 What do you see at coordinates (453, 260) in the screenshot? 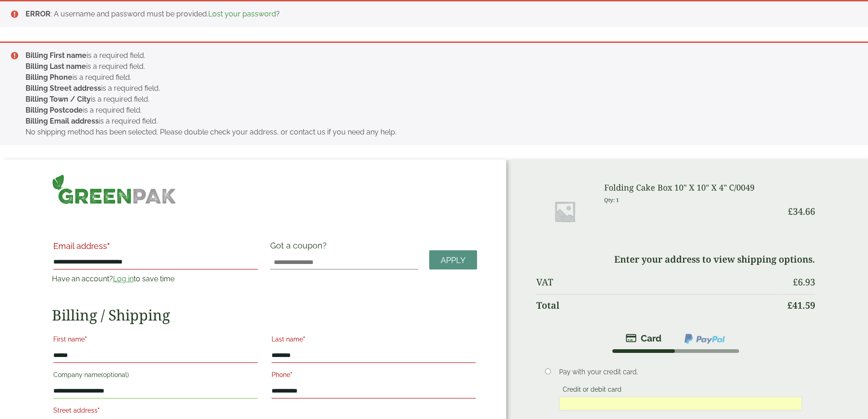
I see `span: Apply` at bounding box center [453, 260].